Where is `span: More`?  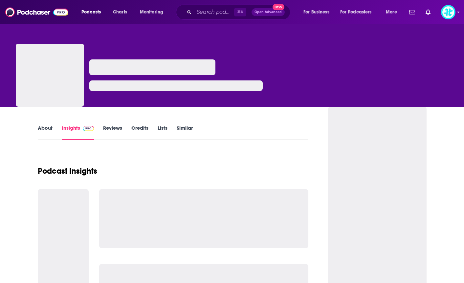
span: More is located at coordinates (391, 12).